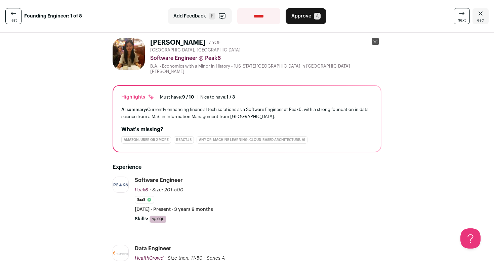 The width and height of the screenshot is (494, 262). I want to click on span: Skills:, so click(142, 219).